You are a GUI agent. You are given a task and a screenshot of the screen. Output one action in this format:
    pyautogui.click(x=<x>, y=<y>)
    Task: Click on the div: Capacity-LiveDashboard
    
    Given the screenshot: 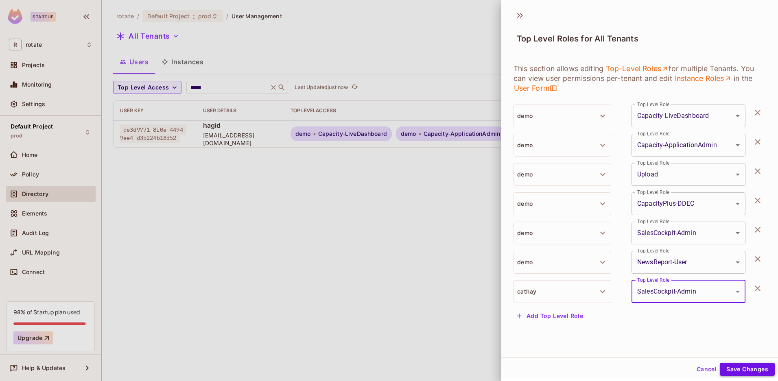 What is the action you would take?
    pyautogui.click(x=688, y=116)
    